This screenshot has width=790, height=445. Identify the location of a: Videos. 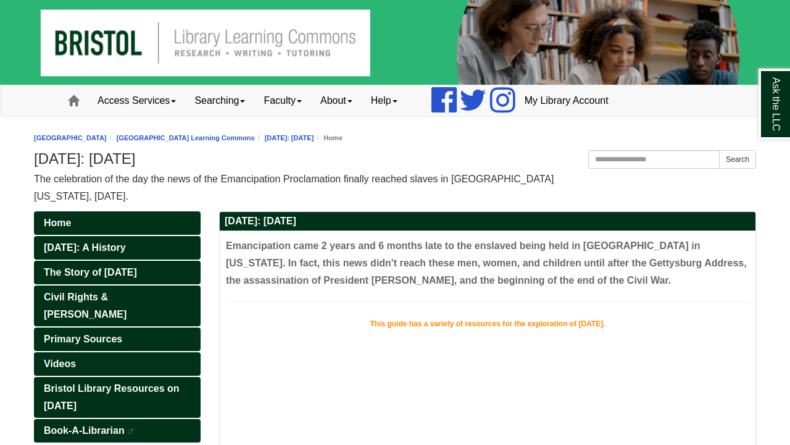
(117, 364).